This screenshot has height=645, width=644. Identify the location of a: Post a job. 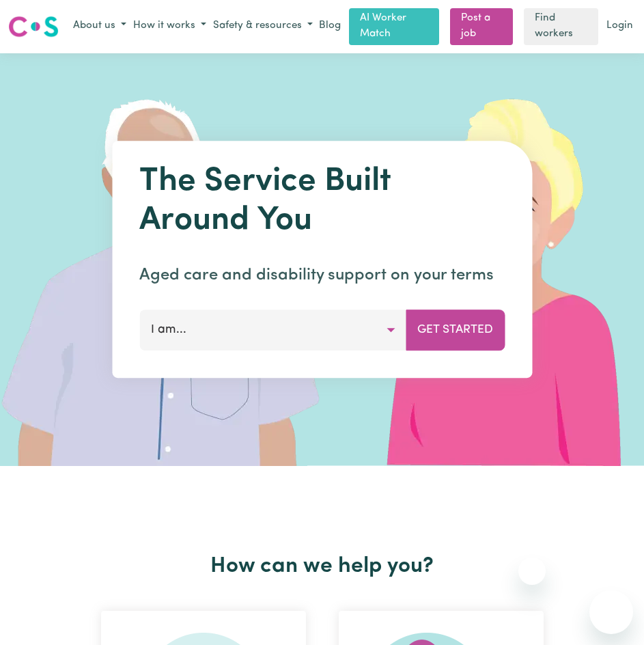
(481, 26).